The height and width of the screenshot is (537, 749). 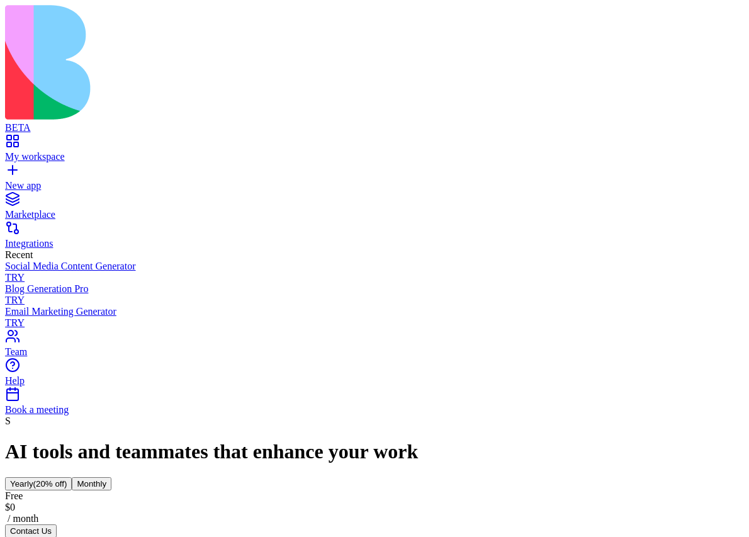 What do you see at coordinates (375, 157) in the screenshot?
I see `div: My workspace` at bounding box center [375, 157].